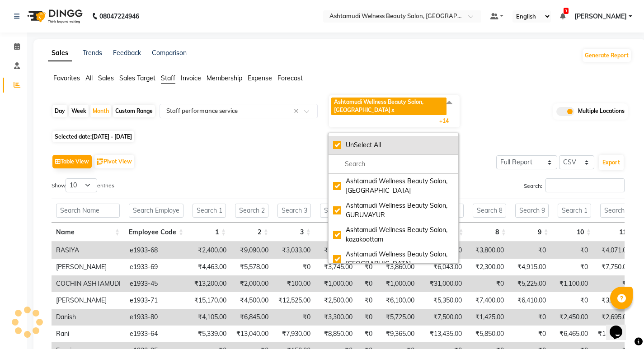  I want to click on img: pivot.png, so click(100, 162).